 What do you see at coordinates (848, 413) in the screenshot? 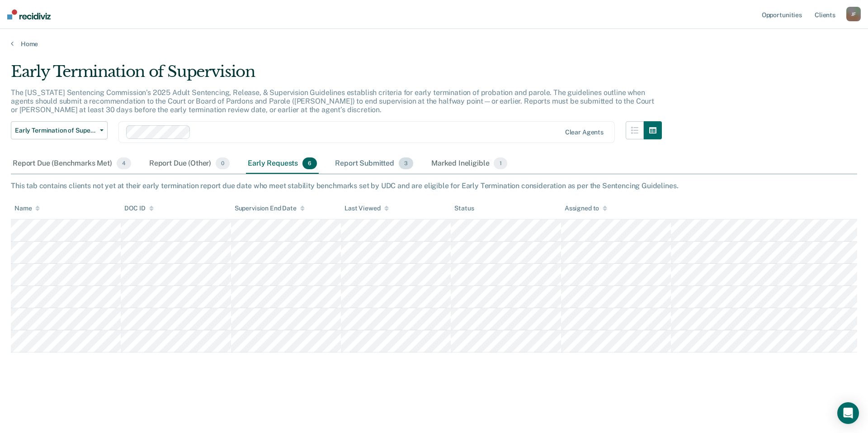
I see `div: Open Intercom Messenger` at bounding box center [848, 413].